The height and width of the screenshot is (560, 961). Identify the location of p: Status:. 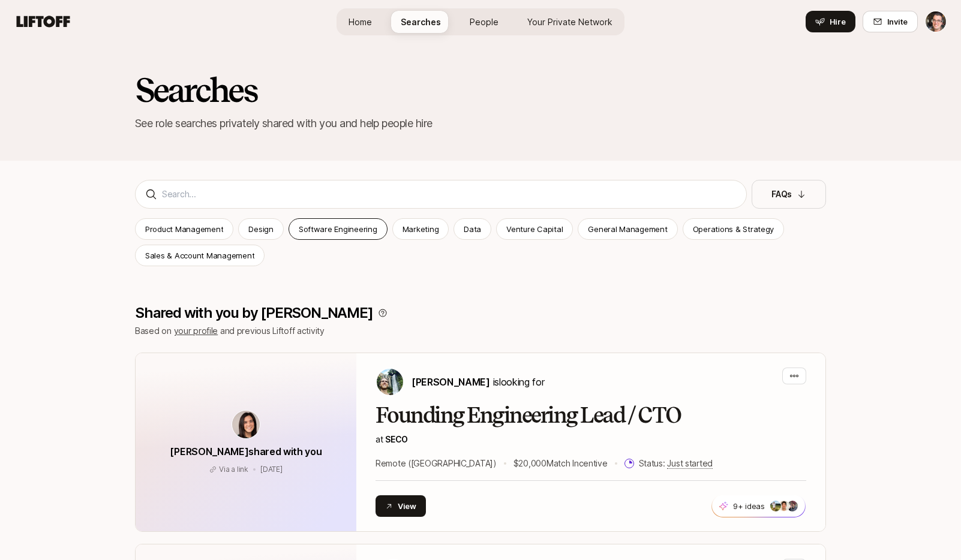
(675, 463).